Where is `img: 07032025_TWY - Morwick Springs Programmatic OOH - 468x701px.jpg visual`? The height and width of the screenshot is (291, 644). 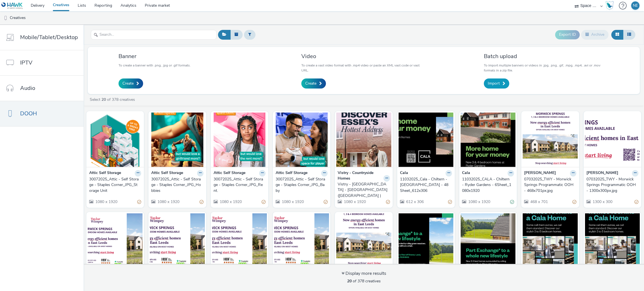
img: 07032025_TWY - Morwick Springs Programmatic OOH - 468x701px.jpg visual is located at coordinates (550, 140).